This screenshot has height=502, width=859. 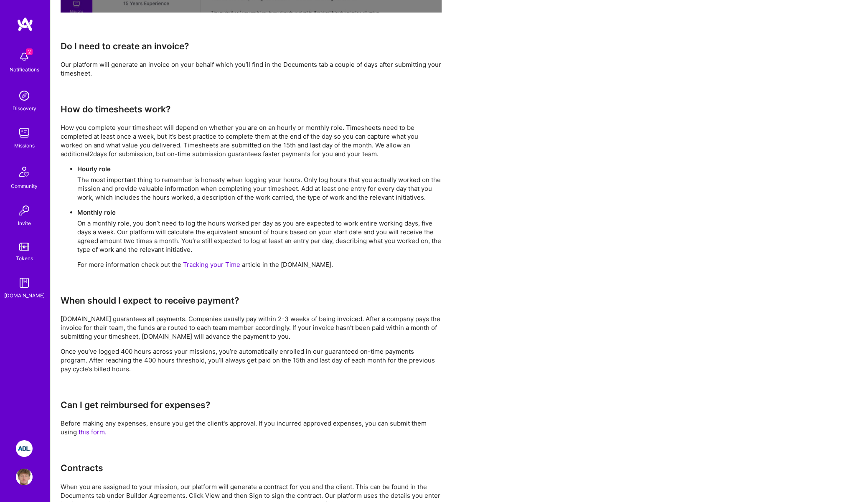 What do you see at coordinates (24, 96) in the screenshot?
I see `img: discovery` at bounding box center [24, 96].